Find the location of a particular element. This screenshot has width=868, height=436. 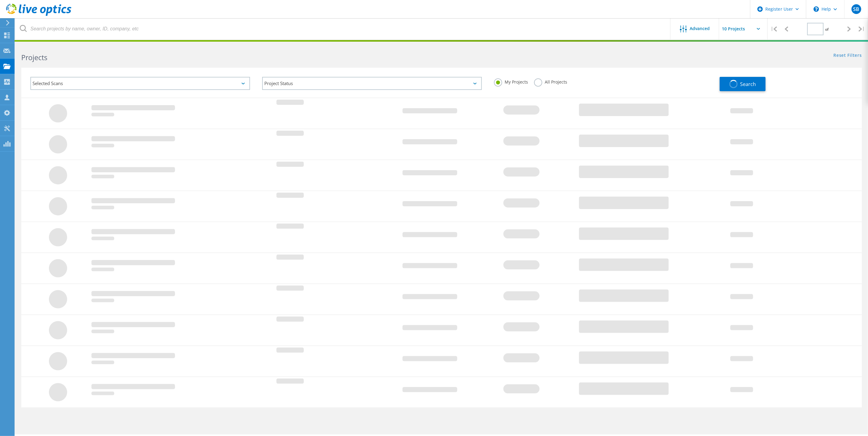

input: Search projects by name, owner, ID, company, etc is located at coordinates (343, 29).